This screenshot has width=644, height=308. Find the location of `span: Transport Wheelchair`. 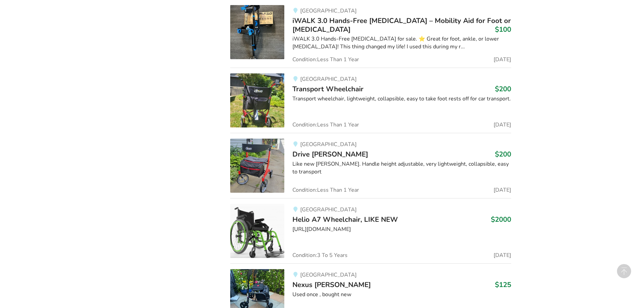

span: Transport Wheelchair is located at coordinates (328, 89).